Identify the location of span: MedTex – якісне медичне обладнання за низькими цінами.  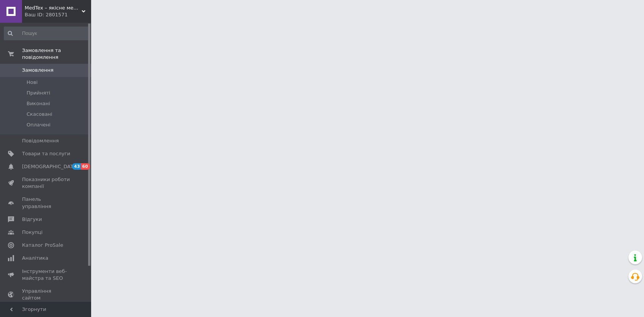
(53, 8).